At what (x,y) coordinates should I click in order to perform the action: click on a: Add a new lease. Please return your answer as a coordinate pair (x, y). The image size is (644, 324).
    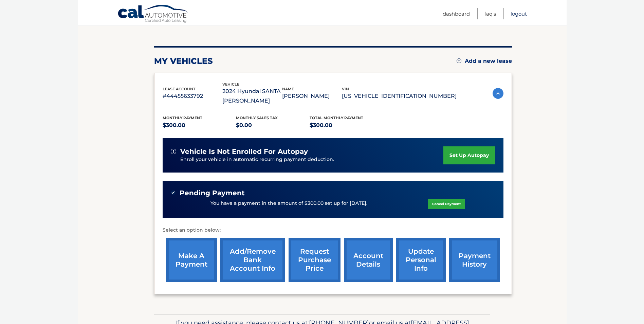
    Looking at the image, I should click on (484, 61).